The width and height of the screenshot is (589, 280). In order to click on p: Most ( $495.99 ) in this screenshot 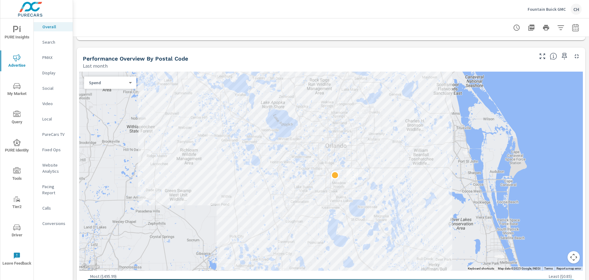, I will do `click(103, 276)`.